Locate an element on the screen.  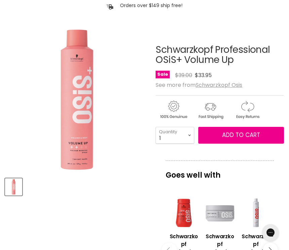
select: Quantity is located at coordinates (175, 135).